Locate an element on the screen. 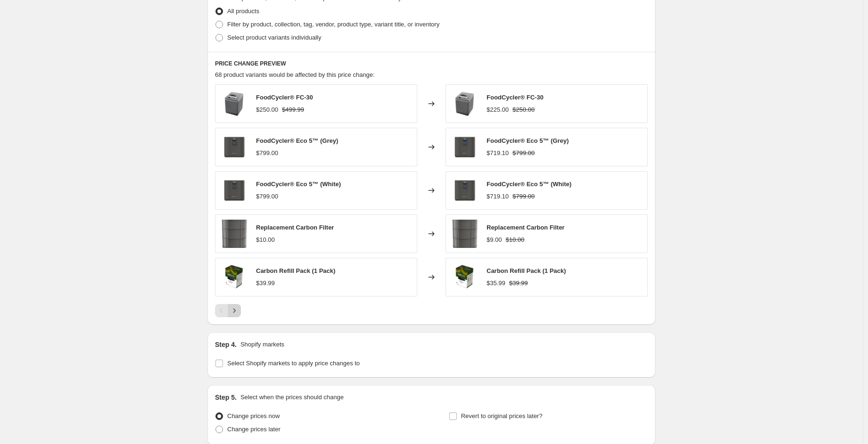 Image resolution: width=868 pixels, height=444 pixels. strike: $10.00 is located at coordinates (515, 240).